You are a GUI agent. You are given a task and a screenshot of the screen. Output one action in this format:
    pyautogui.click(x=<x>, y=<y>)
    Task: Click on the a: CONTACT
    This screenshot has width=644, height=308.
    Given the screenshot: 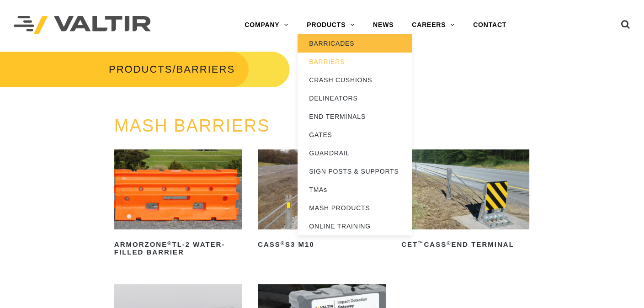 What is the action you would take?
    pyautogui.click(x=489, y=25)
    